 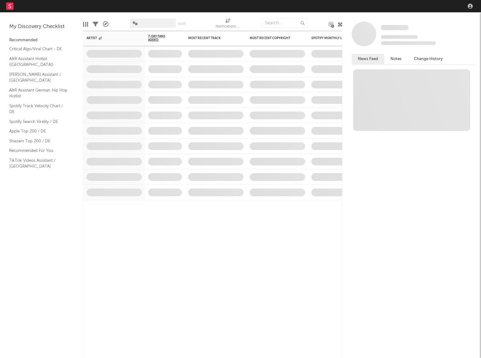 I want to click on button: Save, so click(x=182, y=24).